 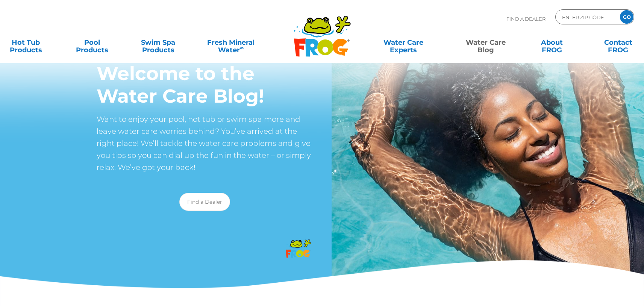 What do you see at coordinates (92, 42) in the screenshot?
I see `a: PoolProducts` at bounding box center [92, 42].